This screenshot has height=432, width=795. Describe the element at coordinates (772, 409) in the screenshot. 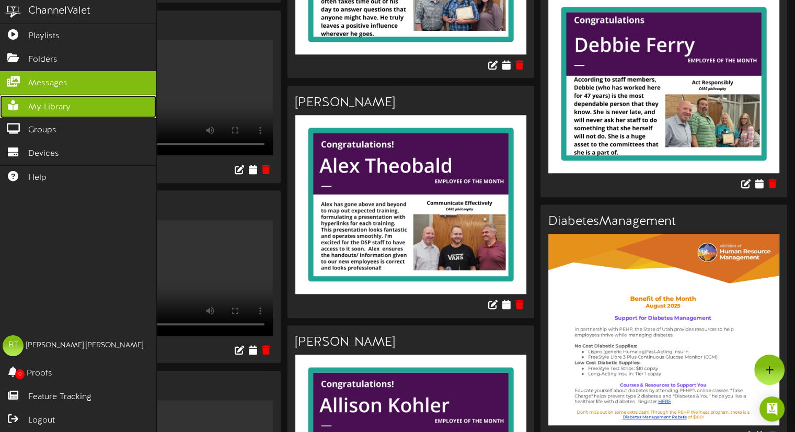

I see `div: Open Intercom Messenger` at that location.